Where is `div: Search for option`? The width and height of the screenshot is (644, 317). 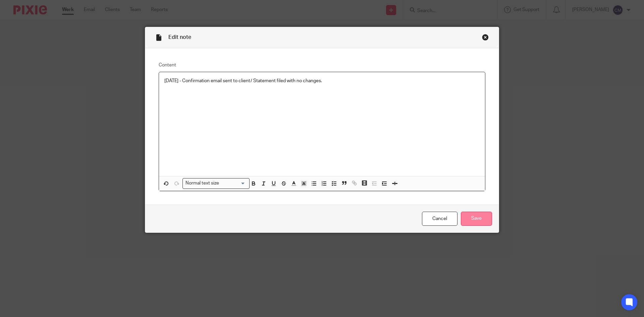 div: Search for option is located at coordinates (216, 183).